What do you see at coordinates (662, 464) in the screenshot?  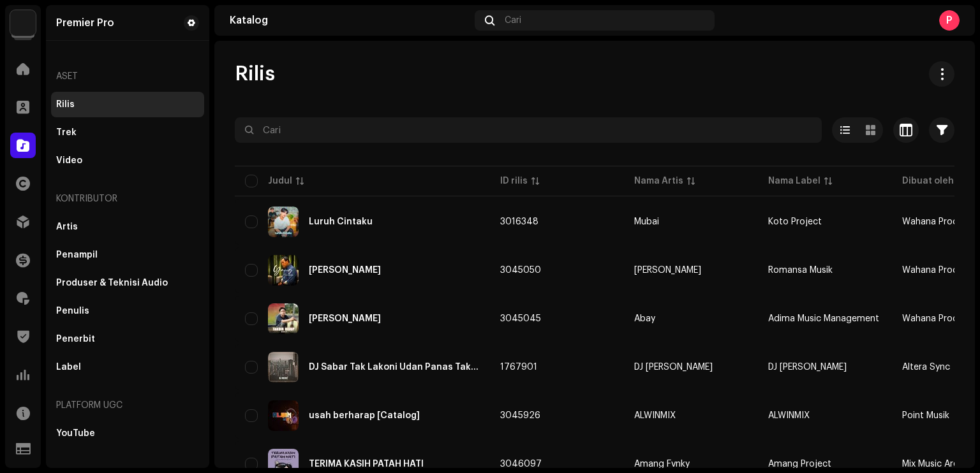 I see `div: Amang Fvnky` at bounding box center [662, 464].